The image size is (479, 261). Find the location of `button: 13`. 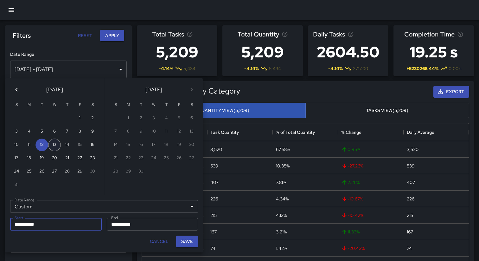

button: 13 is located at coordinates (54, 145).